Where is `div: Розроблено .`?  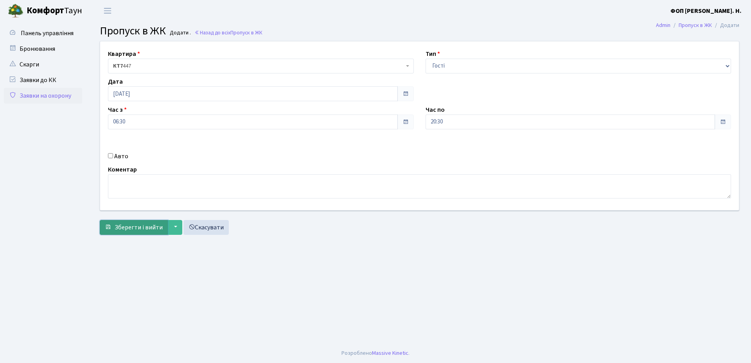 div: Розроблено . is located at coordinates (376, 354).